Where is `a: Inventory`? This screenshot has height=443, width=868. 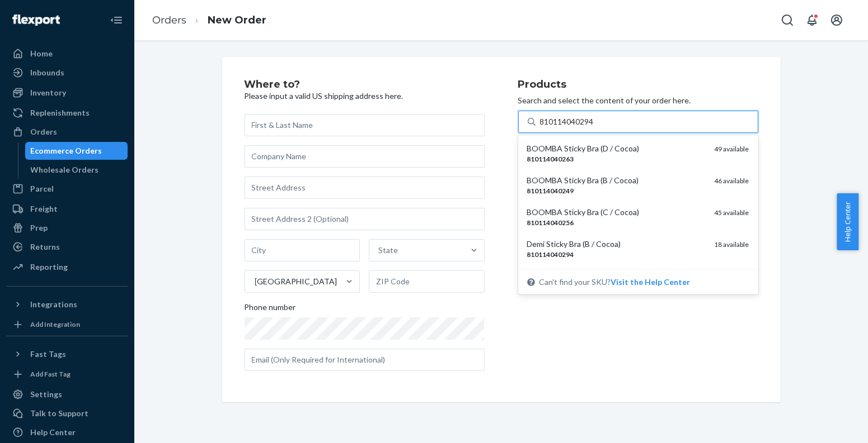
a: Inventory is located at coordinates (67, 93).